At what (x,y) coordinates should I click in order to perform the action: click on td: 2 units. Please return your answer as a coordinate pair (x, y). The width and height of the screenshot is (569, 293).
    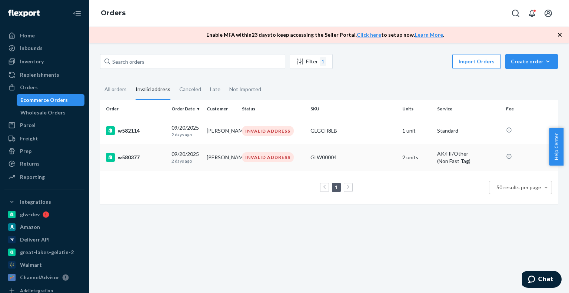
    Looking at the image, I should click on (417, 157).